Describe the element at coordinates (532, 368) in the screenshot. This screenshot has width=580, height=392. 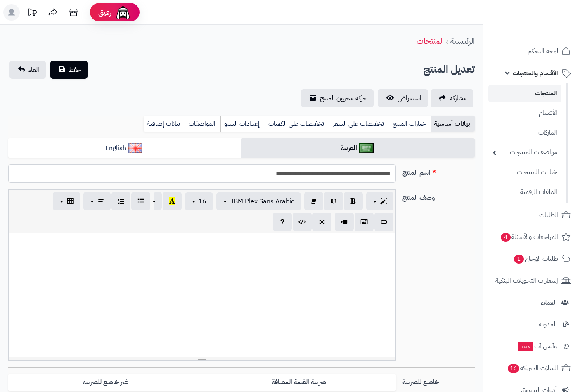
I see `span: السلات المتروكة` at that location.